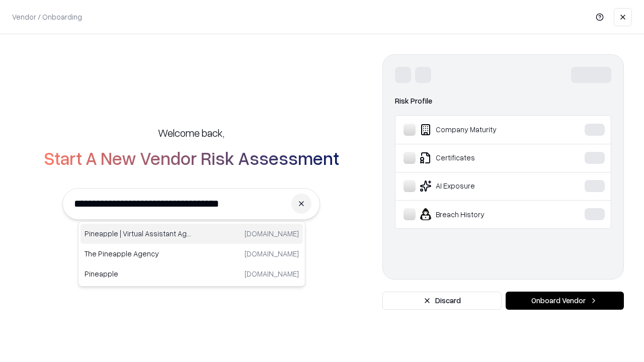 This screenshot has width=644, height=362. Describe the element at coordinates (479, 186) in the screenshot. I see `div: AI Exposure` at that location.